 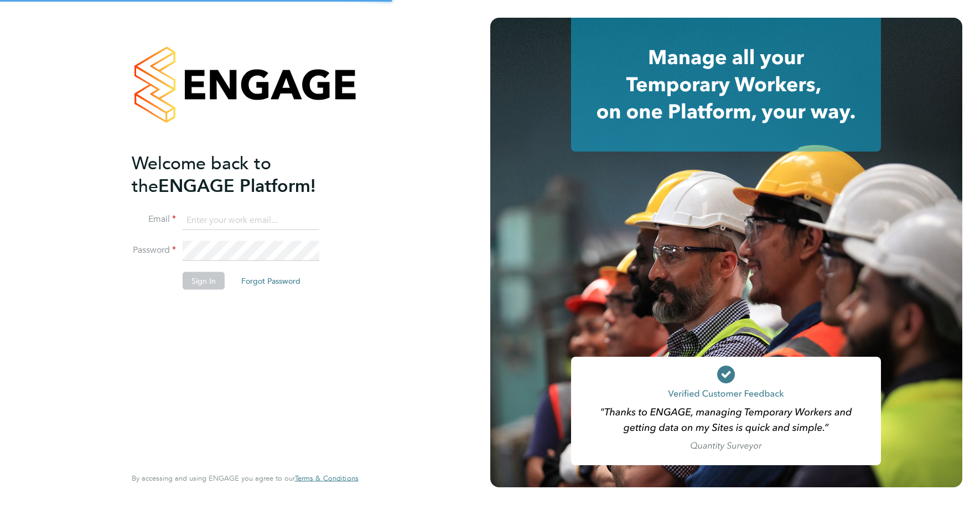 I want to click on span: By accessing and using ENGAGE you agree to our, so click(x=245, y=478).